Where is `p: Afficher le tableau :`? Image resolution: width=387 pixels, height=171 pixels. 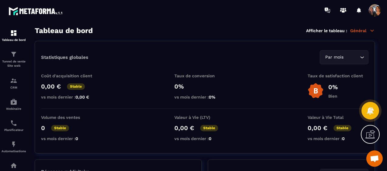 p: Afficher le tableau : is located at coordinates (326, 31).